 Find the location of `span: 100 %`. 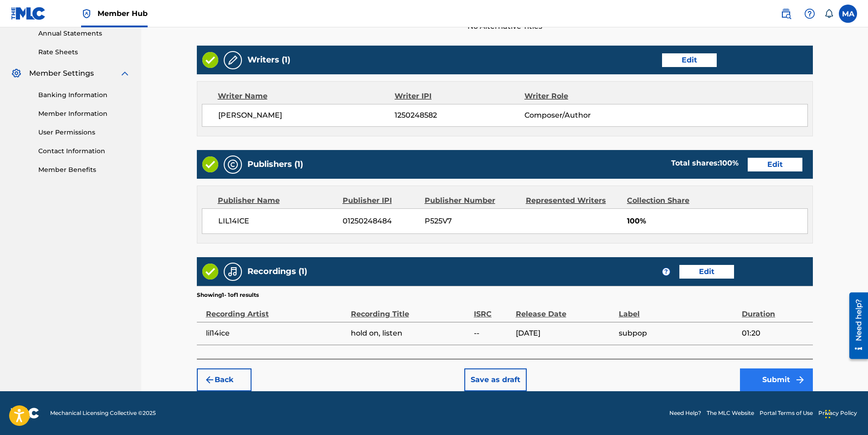

span: 100 % is located at coordinates (729, 163).